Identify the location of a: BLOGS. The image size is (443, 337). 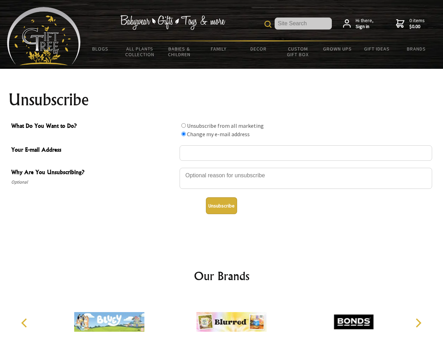
(100, 49).